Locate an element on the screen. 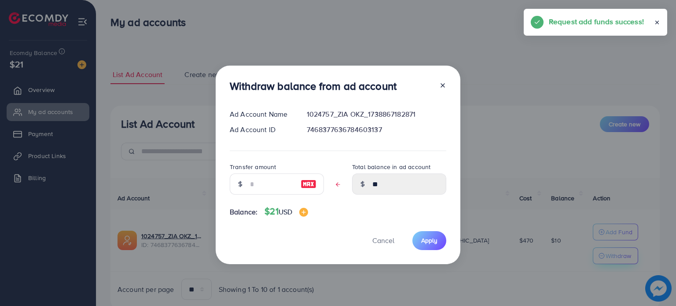 The width and height of the screenshot is (676, 306). span: USD is located at coordinates (285, 212).